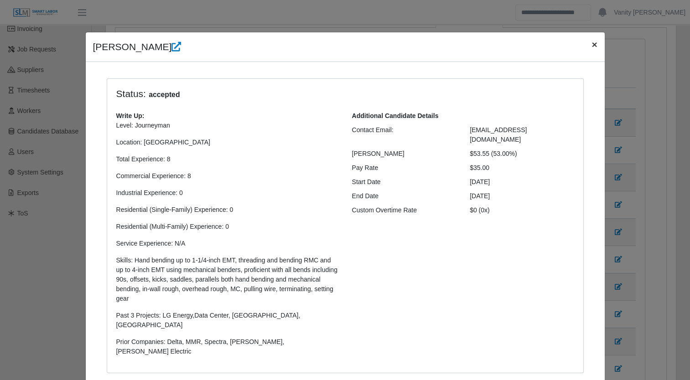  What do you see at coordinates (227, 279) in the screenshot?
I see `p: Skills: Hand bending up to 1-1/4-inch EMT, threading and bending RMC and up to 4-inch EMT using m...` at bounding box center [227, 279].